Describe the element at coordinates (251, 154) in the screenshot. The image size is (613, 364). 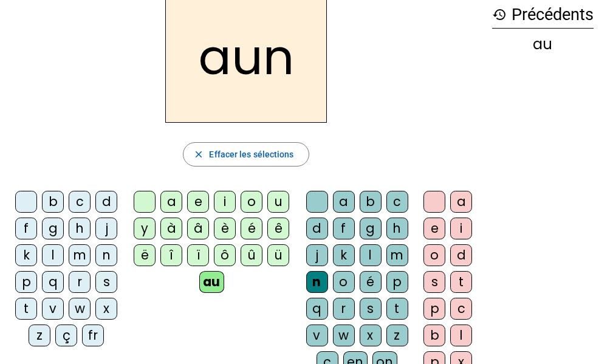
I see `span: Effacer les sélections` at that location.